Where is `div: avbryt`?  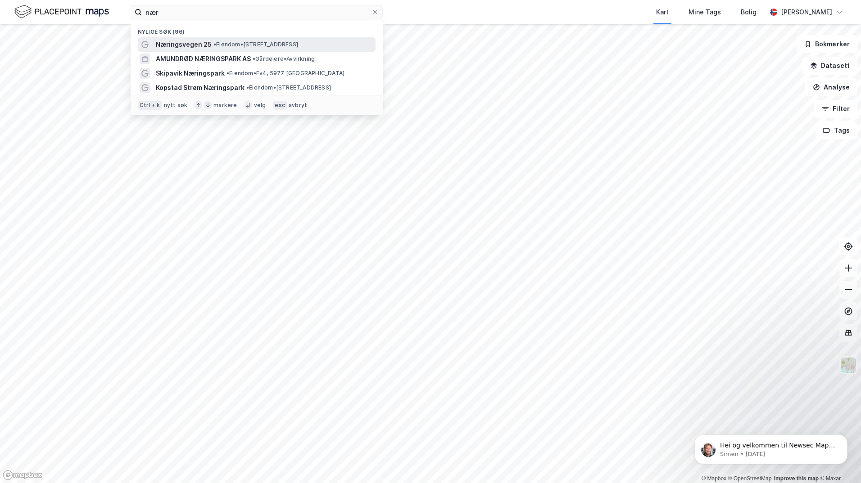
div: avbryt is located at coordinates (298, 105).